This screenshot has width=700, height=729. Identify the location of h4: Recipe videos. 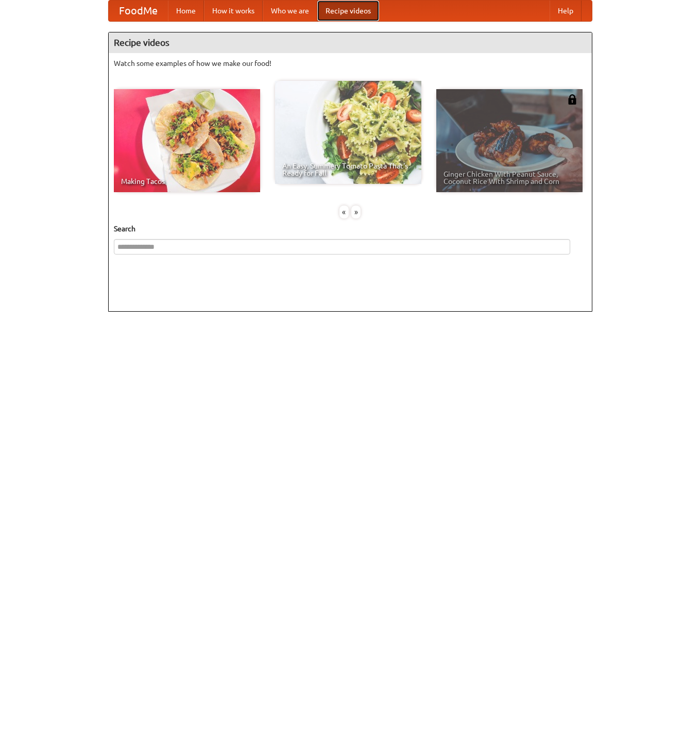
(350, 43).